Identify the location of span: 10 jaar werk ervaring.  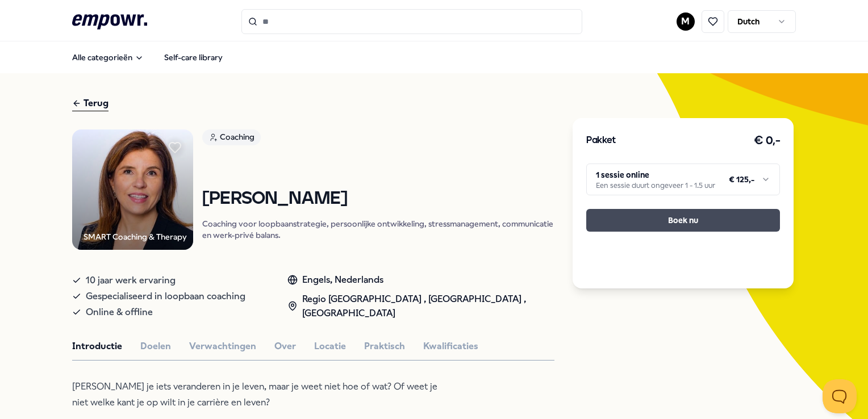
(131, 280).